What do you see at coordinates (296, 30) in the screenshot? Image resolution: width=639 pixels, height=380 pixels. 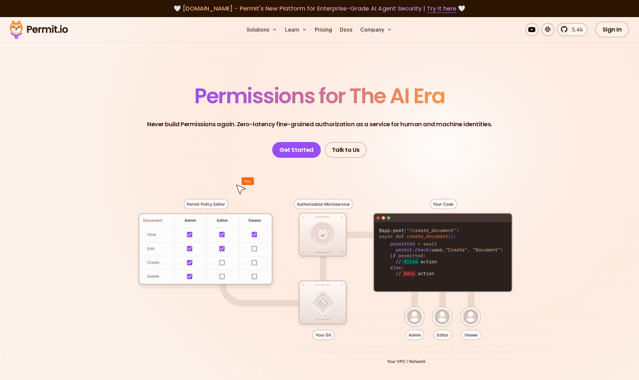 I see `button: Learn` at bounding box center [296, 30].